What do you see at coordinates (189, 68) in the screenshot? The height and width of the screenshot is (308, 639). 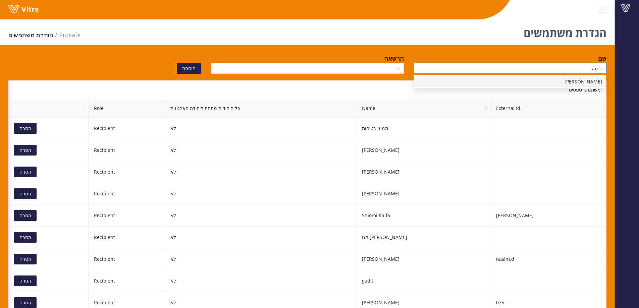 I see `button: הוספה` at bounding box center [189, 68].